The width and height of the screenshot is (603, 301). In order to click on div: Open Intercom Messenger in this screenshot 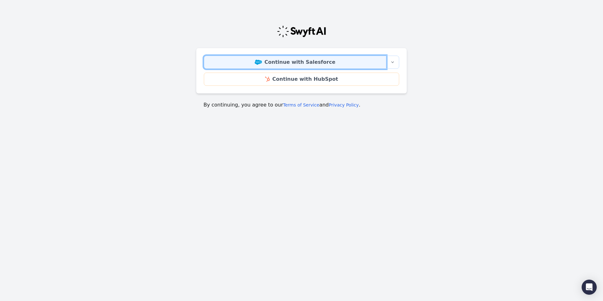, I will do `click(589, 287)`.